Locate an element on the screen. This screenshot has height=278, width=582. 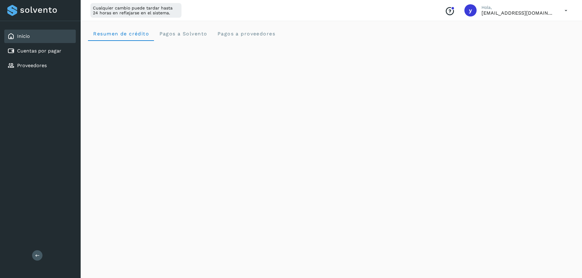
div: Proveedores is located at coordinates (40, 66).